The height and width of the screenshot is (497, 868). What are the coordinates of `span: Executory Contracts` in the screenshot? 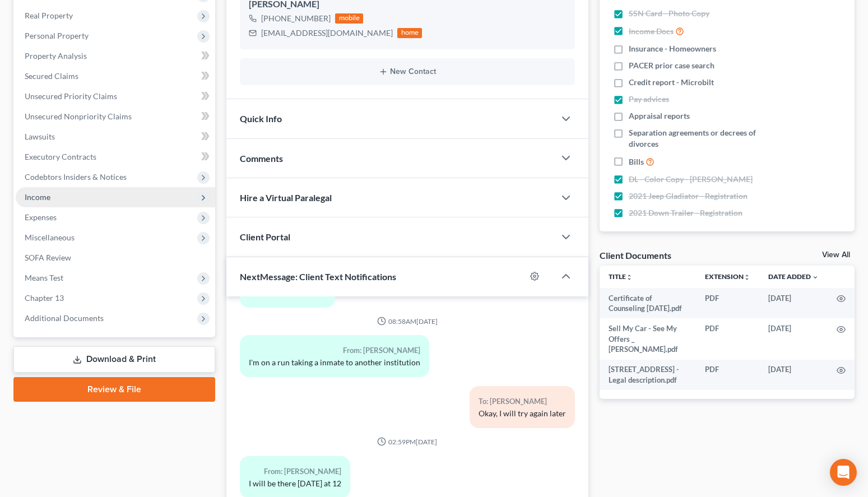 It's located at (60, 156).